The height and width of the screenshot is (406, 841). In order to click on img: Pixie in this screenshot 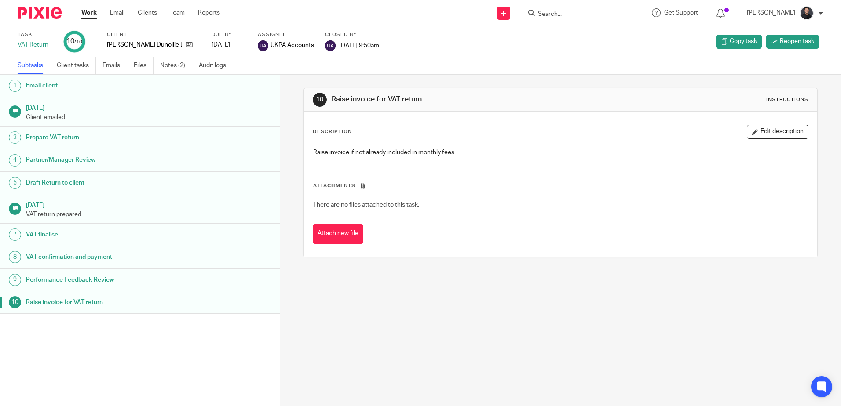, I will do `click(40, 13)`.